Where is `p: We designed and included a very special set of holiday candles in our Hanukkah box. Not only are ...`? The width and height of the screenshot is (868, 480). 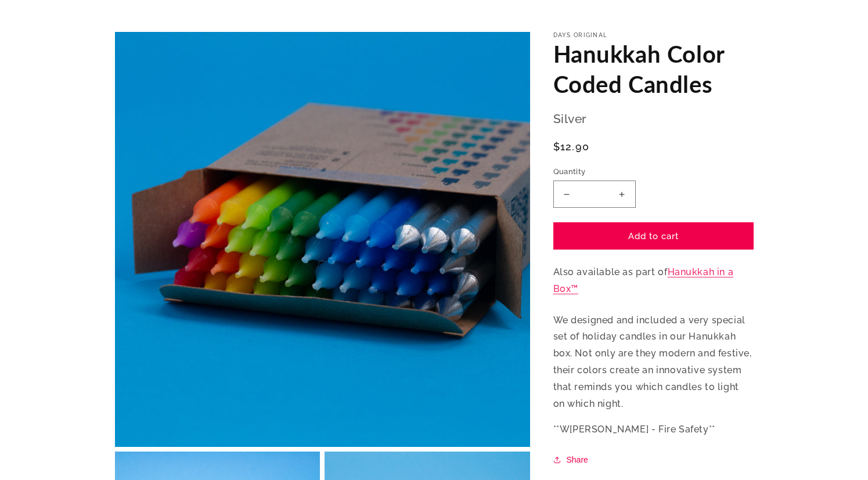
p: We designed and included a very special set of holiday candles in our Hanukkah box. Not only are ... is located at coordinates (653, 362).